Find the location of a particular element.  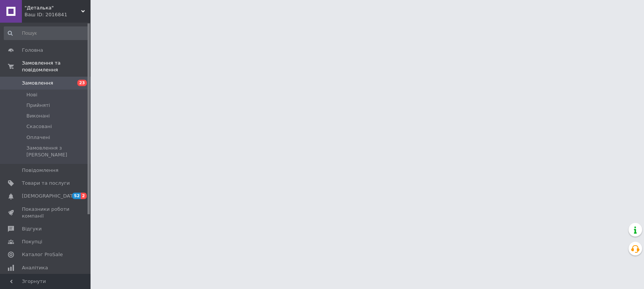

span: 2 is located at coordinates (84, 195).